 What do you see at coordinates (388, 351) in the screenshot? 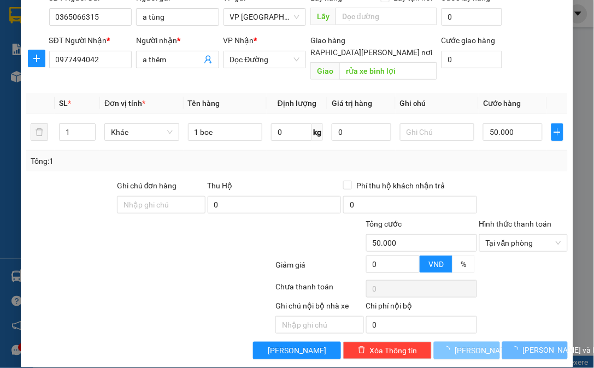
I see `button: deleteXóa Thông tin` at bounding box center [388, 351].